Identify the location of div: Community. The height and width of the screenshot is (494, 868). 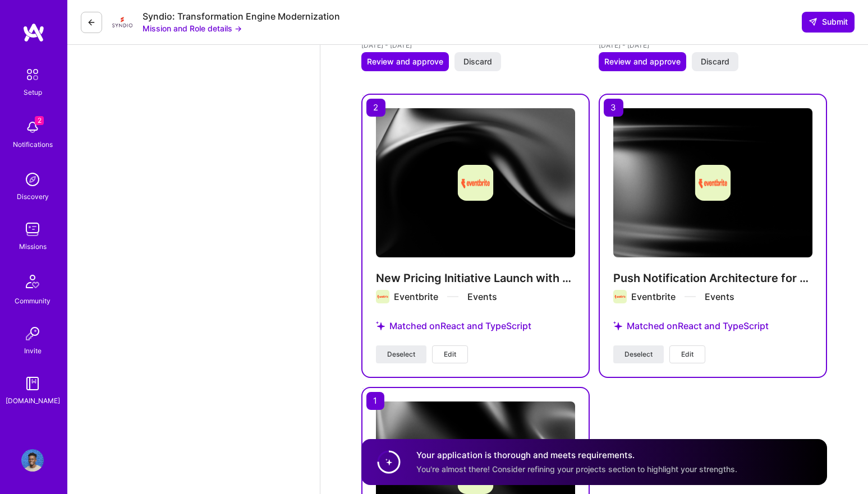
(33, 300).